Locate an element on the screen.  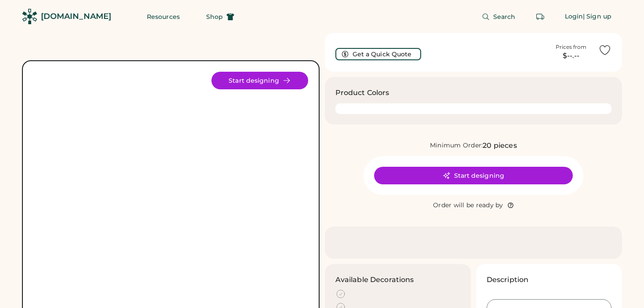
h3: Available Decorations is located at coordinates (375, 280).